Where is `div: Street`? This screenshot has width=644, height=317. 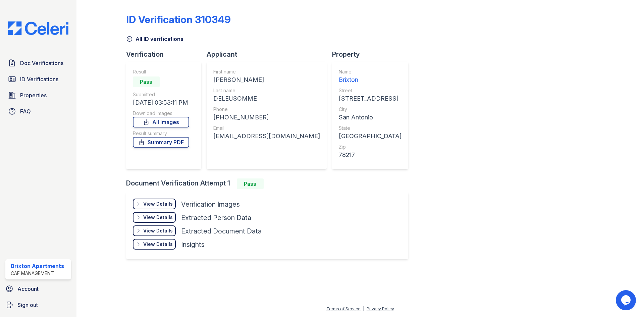
div: Street is located at coordinates (370, 90).